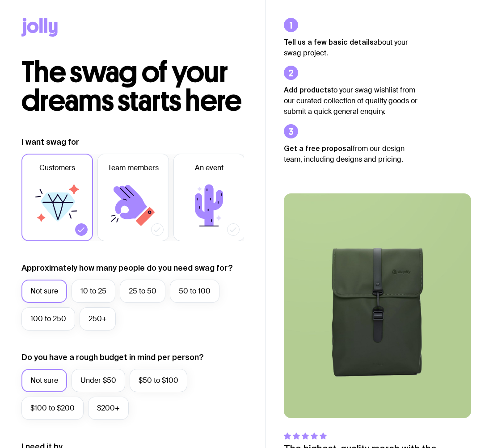 This screenshot has width=489, height=448. Describe the element at coordinates (97, 319) in the screenshot. I see `label: 250+` at that location.